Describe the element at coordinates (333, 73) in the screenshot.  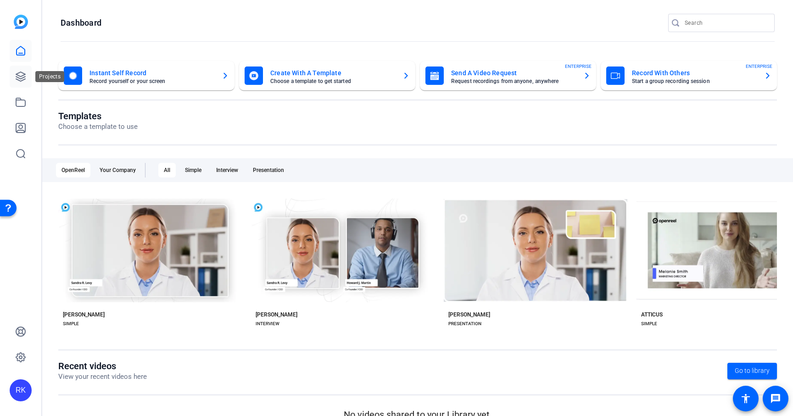
I see `mat-card-title: Create With A Template` at that location.